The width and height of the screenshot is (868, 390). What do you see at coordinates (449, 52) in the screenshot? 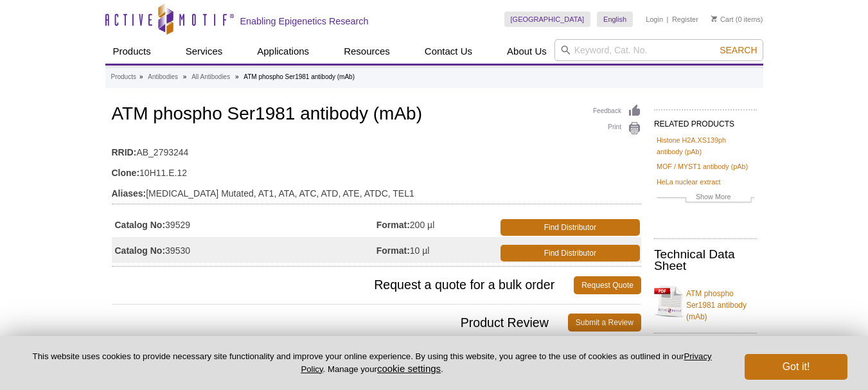
I see `a: Contact Us` at bounding box center [449, 52].